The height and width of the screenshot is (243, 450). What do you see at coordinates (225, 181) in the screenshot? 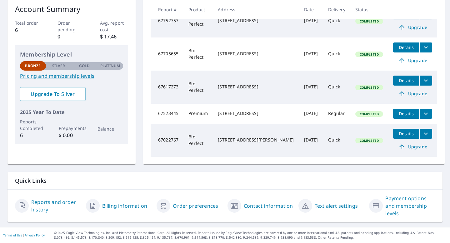
I see `p: Quick Links` at bounding box center [225, 181].